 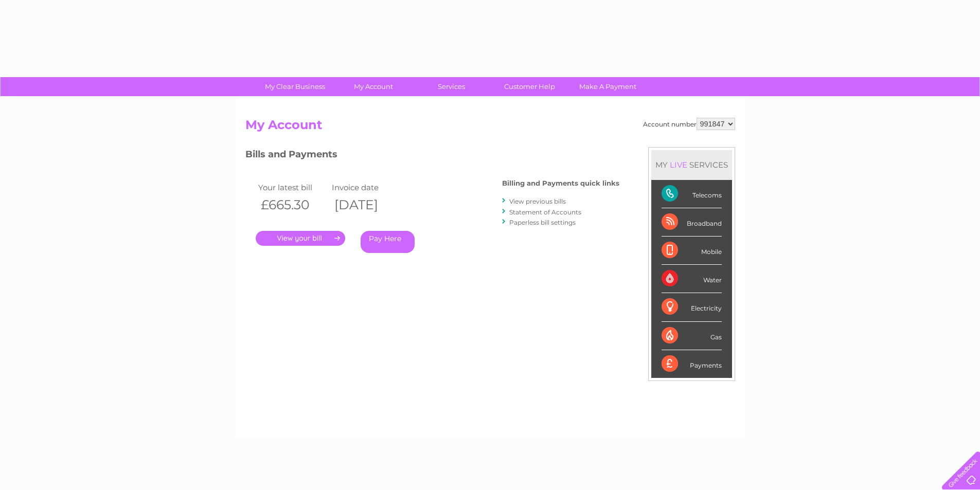 What do you see at coordinates (432, 155) in the screenshot?
I see `h3: Bills and Payments` at bounding box center [432, 155].